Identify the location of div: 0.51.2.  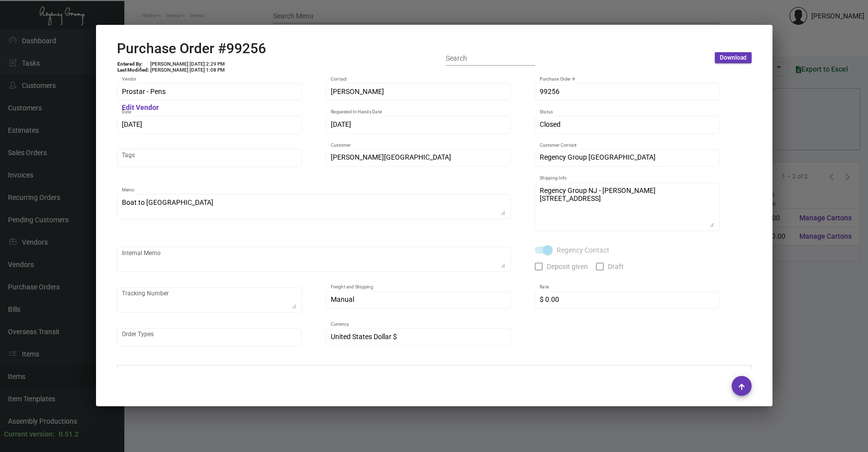
(68, 435).